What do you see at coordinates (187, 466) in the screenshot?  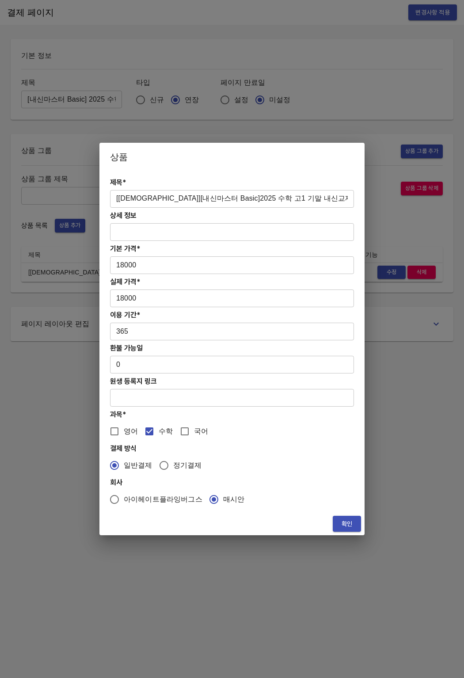 I see `span: 정기결제` at bounding box center [187, 466].